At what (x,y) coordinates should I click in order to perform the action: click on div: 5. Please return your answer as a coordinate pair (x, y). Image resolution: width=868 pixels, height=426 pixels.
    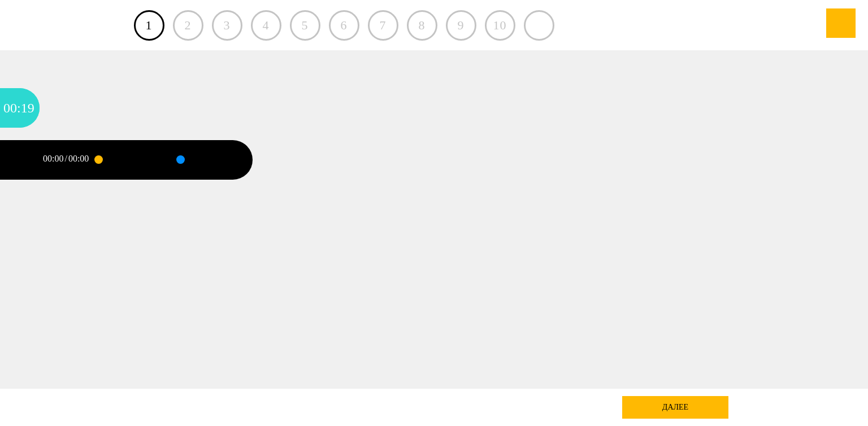
    Looking at the image, I should click on (305, 25).